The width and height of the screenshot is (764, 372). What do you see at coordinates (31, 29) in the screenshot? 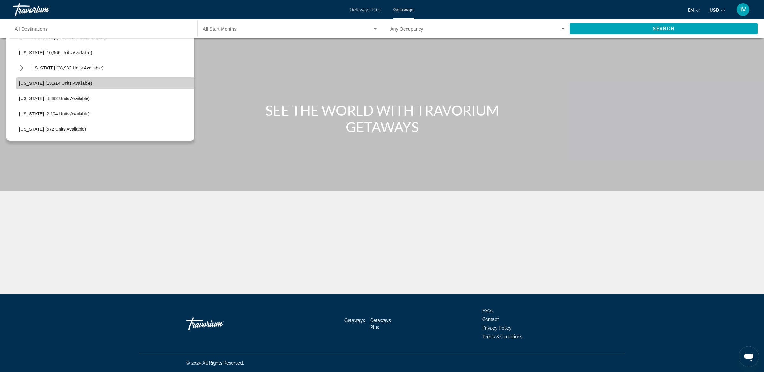
I see `span: All Destinations` at bounding box center [31, 29].